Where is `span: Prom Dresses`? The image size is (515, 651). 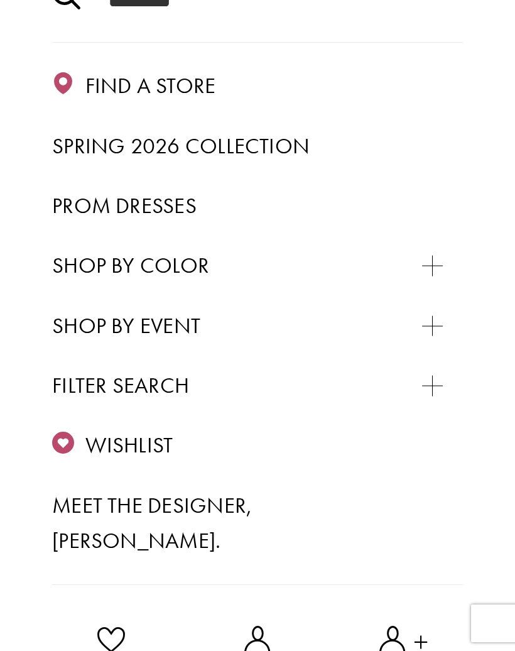
span: Prom Dresses is located at coordinates (124, 205).